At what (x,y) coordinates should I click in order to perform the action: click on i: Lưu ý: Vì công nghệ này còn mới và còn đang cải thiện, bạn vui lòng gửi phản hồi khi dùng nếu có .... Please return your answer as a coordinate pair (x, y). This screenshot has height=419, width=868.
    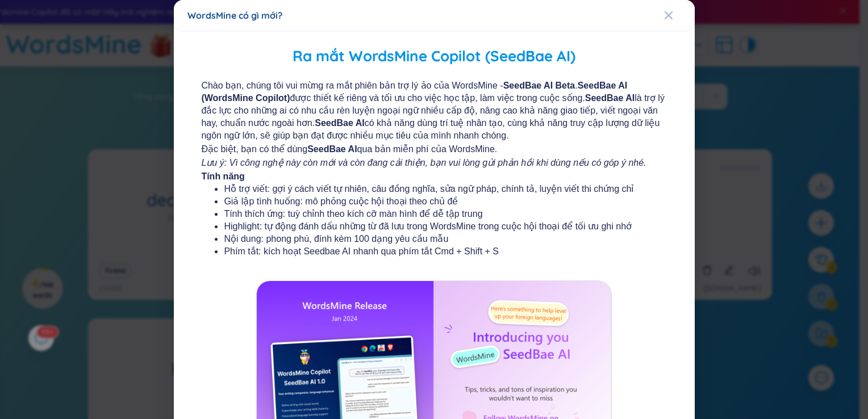
    Looking at the image, I should click on (423, 162).